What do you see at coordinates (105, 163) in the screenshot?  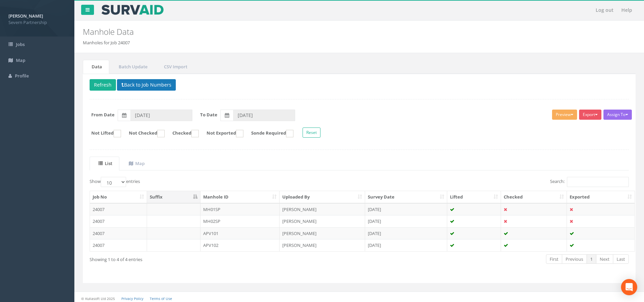 I see `a: List` at bounding box center [105, 163].